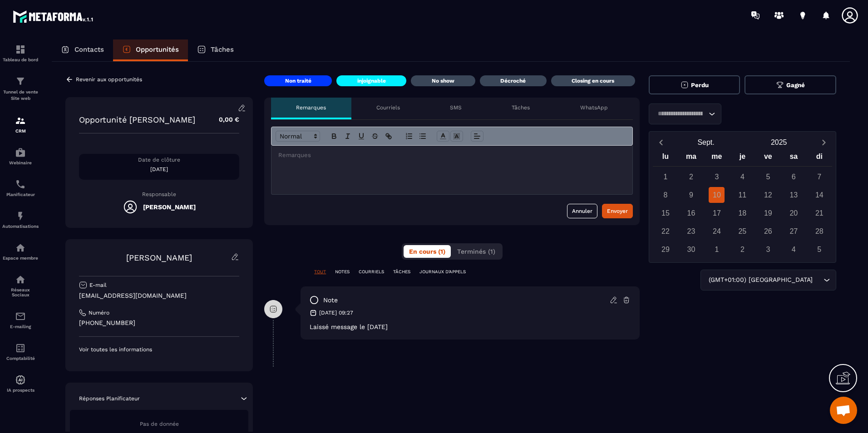 The width and height of the screenshot is (868, 433). Describe the element at coordinates (151, 50) in the screenshot. I see `a: Opportunités` at that location.